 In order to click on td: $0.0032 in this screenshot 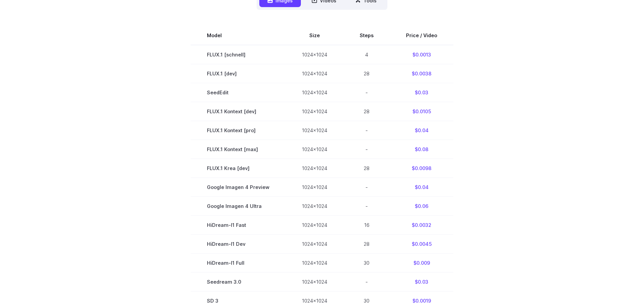, I will do `click(422, 225)`.